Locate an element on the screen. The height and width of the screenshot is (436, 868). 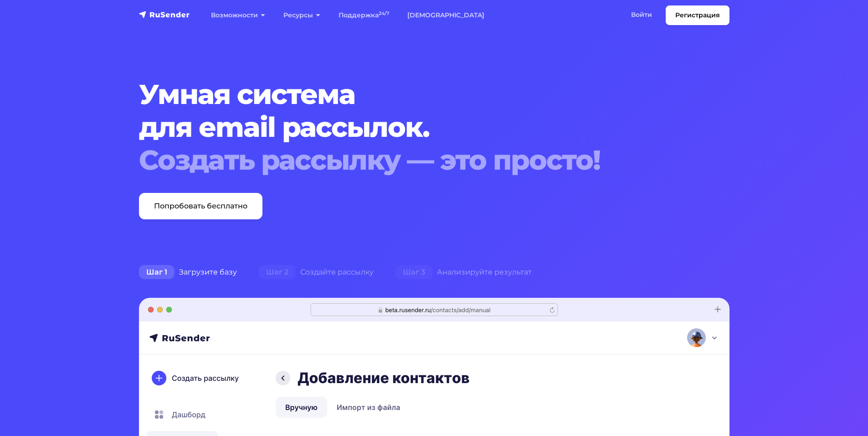
span: Шаг 1 is located at coordinates (157, 272).